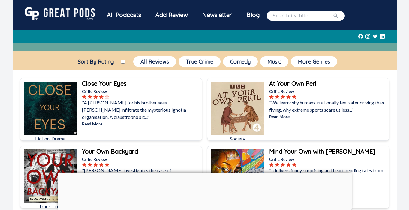 This screenshot has width=409, height=210. What do you see at coordinates (253, 15) in the screenshot?
I see `a: Blog` at bounding box center [253, 15].